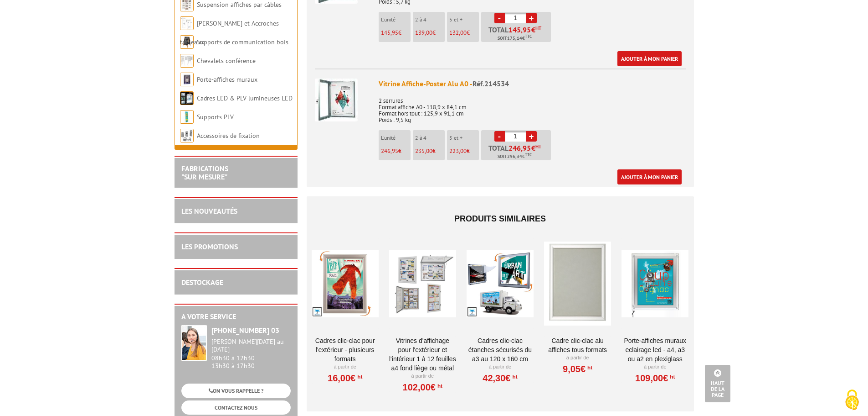  I want to click on img: Supports PLV, so click(187, 117).